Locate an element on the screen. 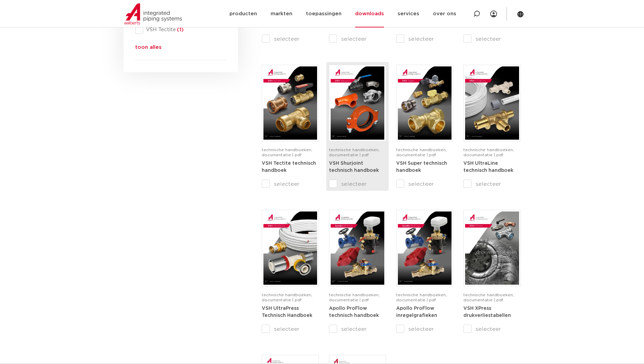  div: VSH Tectite(1) is located at coordinates (181, 30).